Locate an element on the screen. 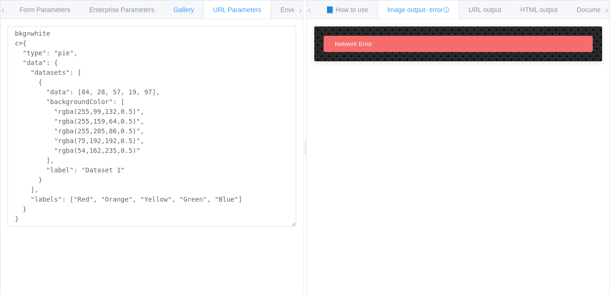 The image size is (610, 295). span: Image output is located at coordinates (418, 10).